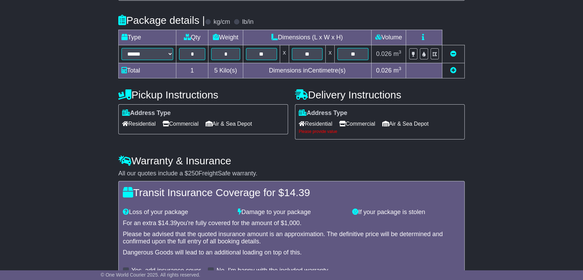 The height and width of the screenshot is (280, 583). Describe the element at coordinates (272, 270) in the screenshot. I see `label: No, I'm happy with the included warranty` at that location.